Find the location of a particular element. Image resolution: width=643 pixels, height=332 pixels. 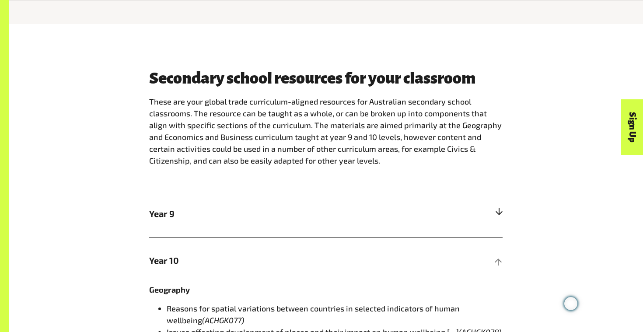

span: These are your global trade curriculum-aligned resources for Australian secondary school classroo... is located at coordinates (325, 131).